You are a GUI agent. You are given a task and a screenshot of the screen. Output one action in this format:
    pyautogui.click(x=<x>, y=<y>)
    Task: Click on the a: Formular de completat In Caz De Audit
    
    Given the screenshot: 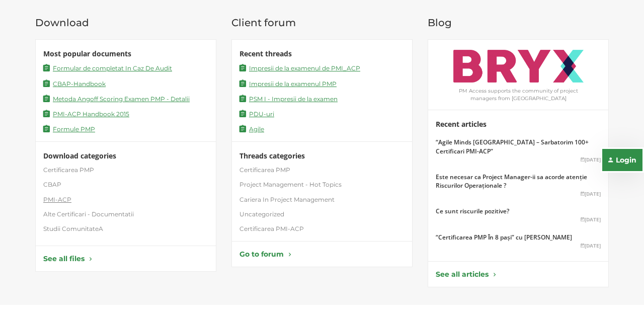 What is the action you would take?
    pyautogui.click(x=108, y=67)
    